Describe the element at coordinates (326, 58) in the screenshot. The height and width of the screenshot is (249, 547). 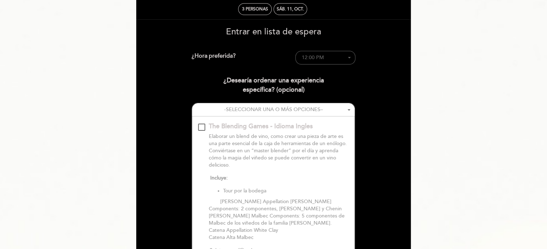
I see `button: 12:00 PM` at that location.